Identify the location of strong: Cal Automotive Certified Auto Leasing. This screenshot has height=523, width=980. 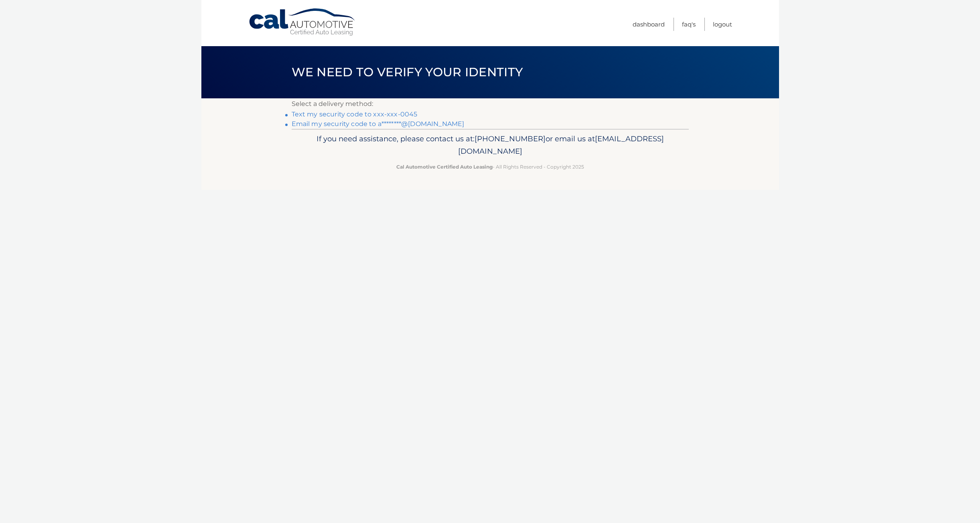
(445, 166).